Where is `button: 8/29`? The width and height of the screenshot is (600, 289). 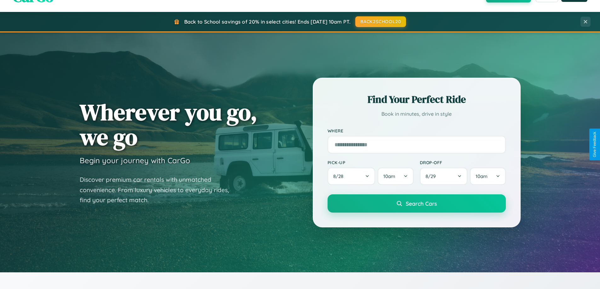
button: 8/29 is located at coordinates (444, 176).